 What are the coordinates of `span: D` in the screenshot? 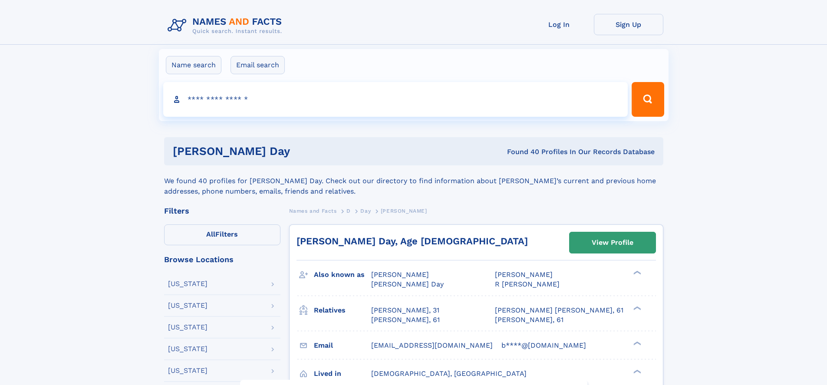 It's located at (349, 211).